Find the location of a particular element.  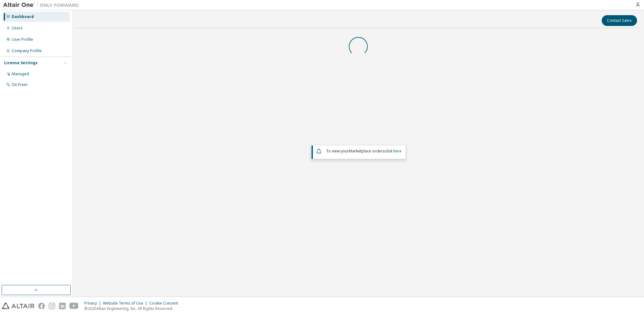

div: User Profile is located at coordinates (22, 40).